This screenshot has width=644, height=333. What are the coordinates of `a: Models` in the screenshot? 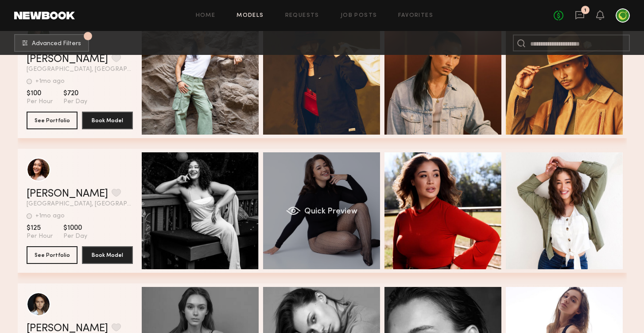 It's located at (250, 16).